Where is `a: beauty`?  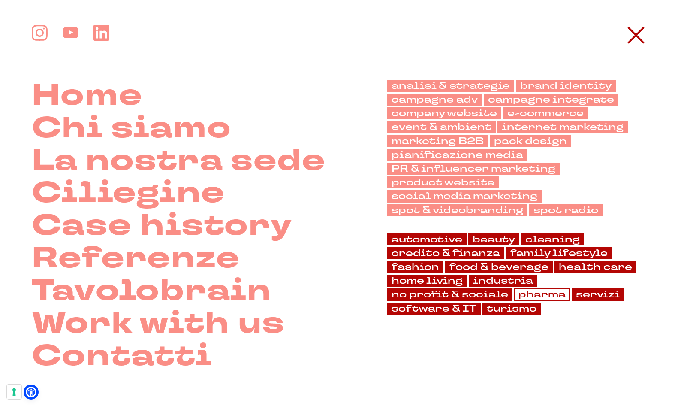
a: beauty is located at coordinates (494, 239).